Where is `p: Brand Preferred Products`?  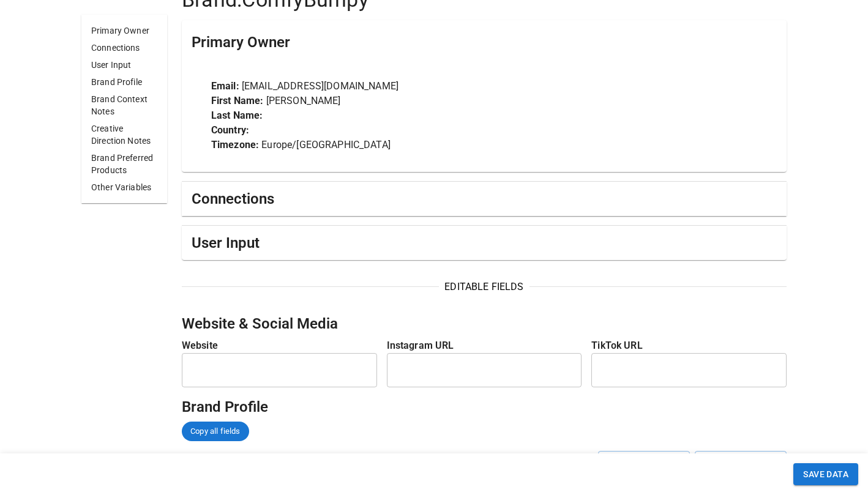
p: Brand Preferred Products is located at coordinates (124, 164).